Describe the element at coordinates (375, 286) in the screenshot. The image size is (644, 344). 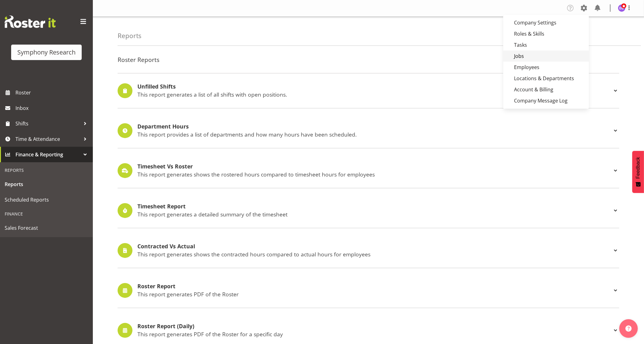
I see `h4: Roster Report` at that location.